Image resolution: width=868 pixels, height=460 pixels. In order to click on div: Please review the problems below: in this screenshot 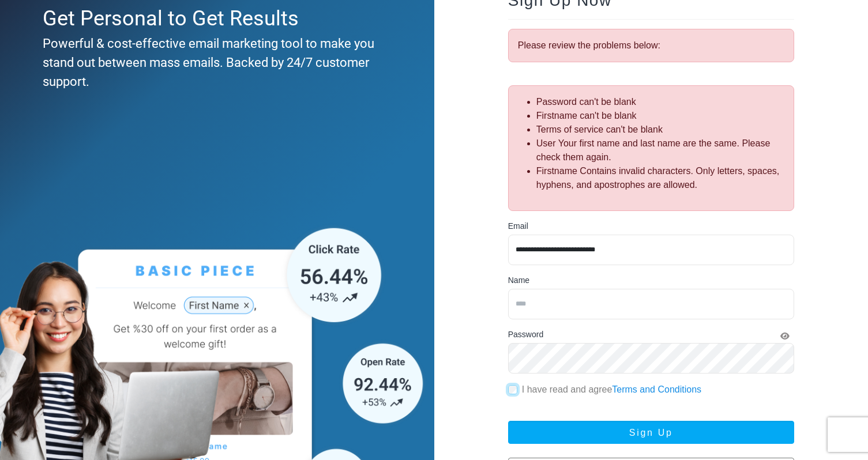, I will do `click(651, 46)`.